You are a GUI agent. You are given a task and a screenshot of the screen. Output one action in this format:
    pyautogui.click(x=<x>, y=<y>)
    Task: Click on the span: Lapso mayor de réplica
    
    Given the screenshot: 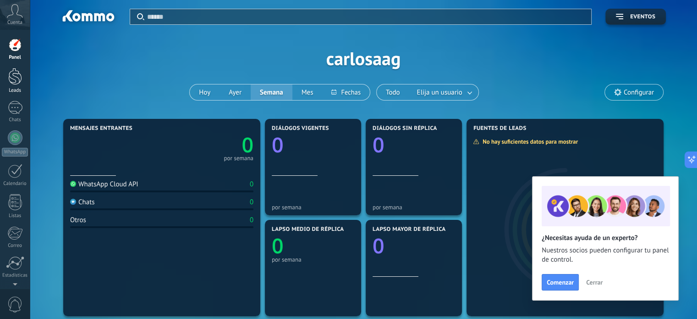 What is the action you would take?
    pyautogui.click(x=409, y=229)
    